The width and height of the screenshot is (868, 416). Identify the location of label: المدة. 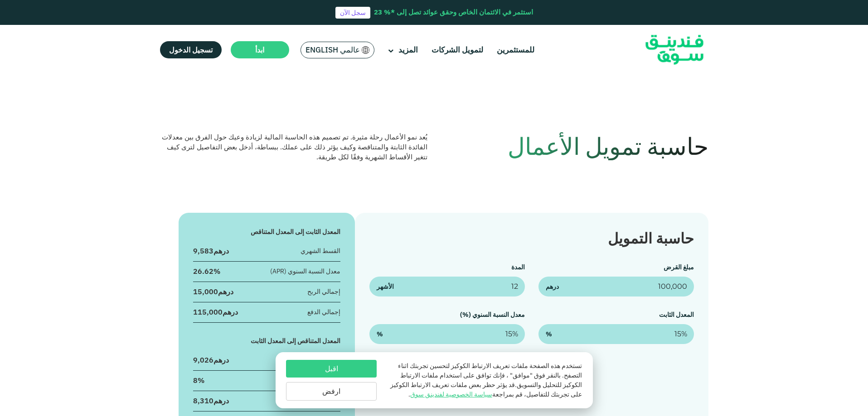
(518, 267).